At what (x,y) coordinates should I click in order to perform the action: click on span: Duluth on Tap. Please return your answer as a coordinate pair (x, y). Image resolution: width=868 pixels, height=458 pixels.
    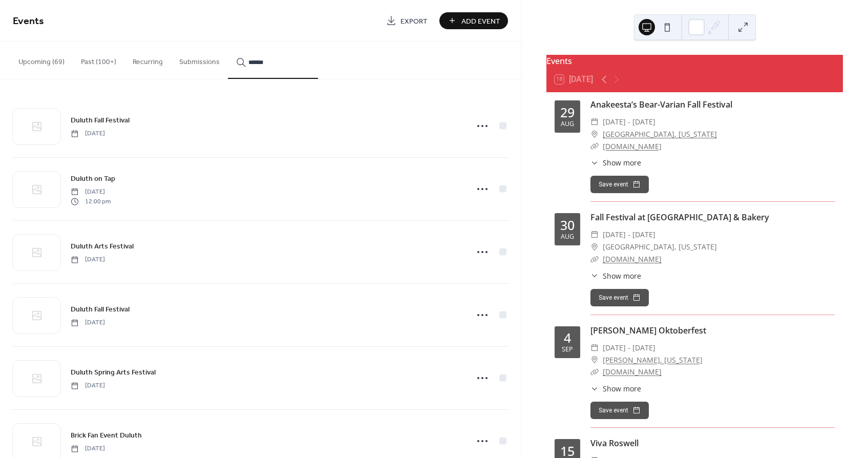
    Looking at the image, I should click on (92, 178).